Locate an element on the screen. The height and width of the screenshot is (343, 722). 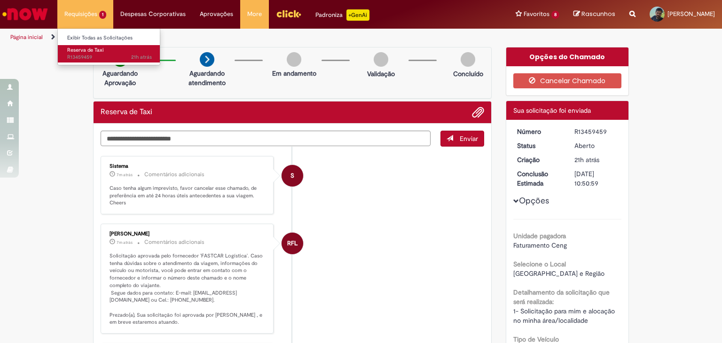
dt: Conclusão Estimada is located at coordinates (539, 179).